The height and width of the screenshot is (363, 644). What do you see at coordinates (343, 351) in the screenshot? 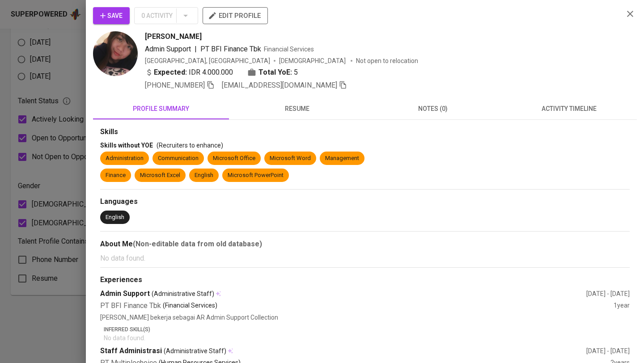
I see `div: Staff Administrasi` at bounding box center [343, 351].